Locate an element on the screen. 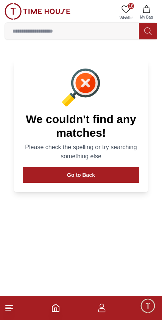 The width and height of the screenshot is (162, 320). p: Please check the spelling or try searching something else is located at coordinates (81, 152).